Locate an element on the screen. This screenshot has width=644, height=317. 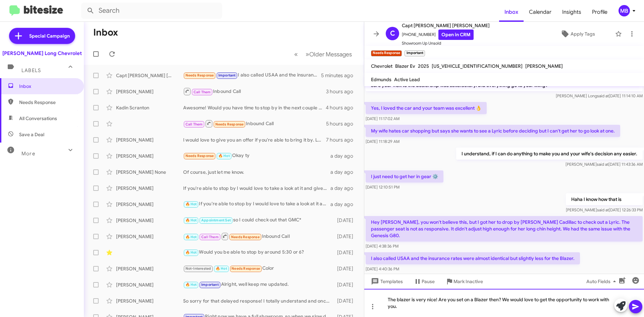
div: I also called USAA and the insurance rates were almost identical but slightly less for the Blazer. is located at coordinates (252, 75).